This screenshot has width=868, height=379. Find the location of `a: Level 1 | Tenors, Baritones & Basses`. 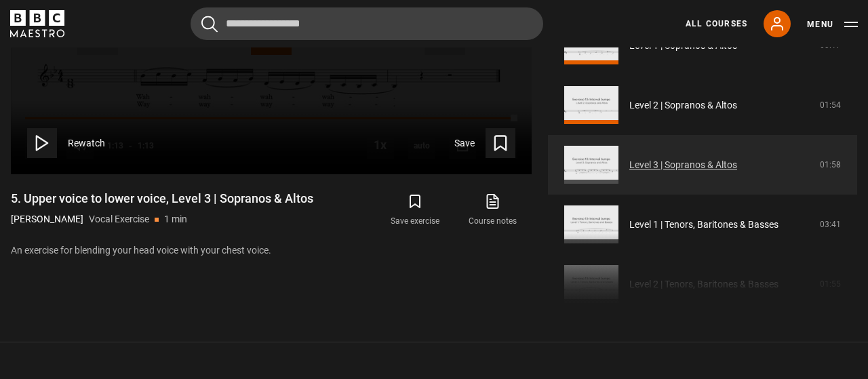

a: Level 1 | Tenors, Baritones & Basses is located at coordinates (704, 224).